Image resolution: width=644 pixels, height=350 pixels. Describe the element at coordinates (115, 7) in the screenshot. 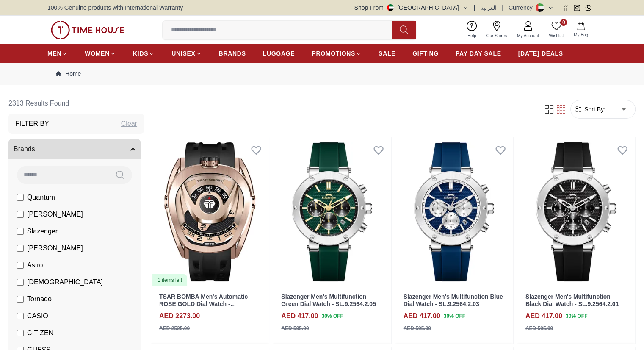

I see `span: 100% Genuine products with International Warranty` at that location.